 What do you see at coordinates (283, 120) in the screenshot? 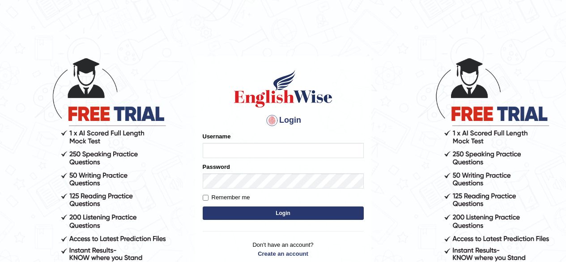
I see `h4: Login` at bounding box center [283, 120].